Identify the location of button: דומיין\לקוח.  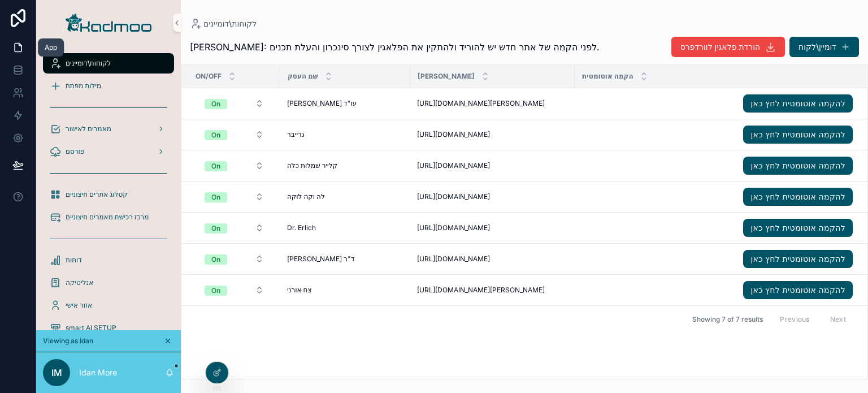
(824, 47).